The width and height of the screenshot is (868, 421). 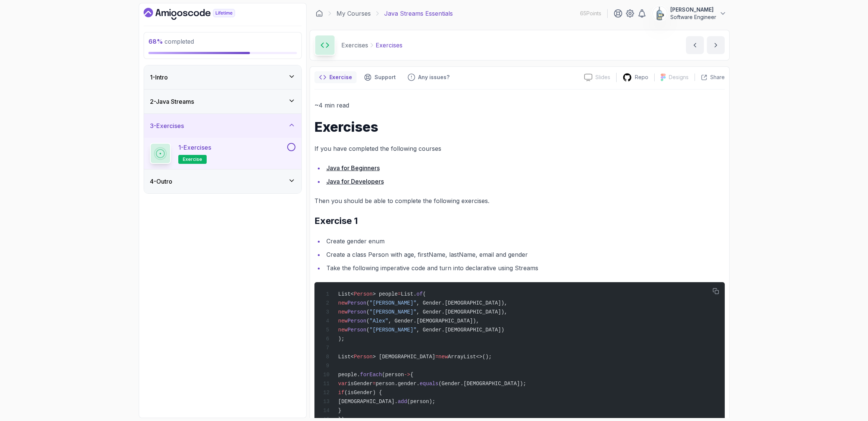 I want to click on span: (person, so click(x=393, y=375).